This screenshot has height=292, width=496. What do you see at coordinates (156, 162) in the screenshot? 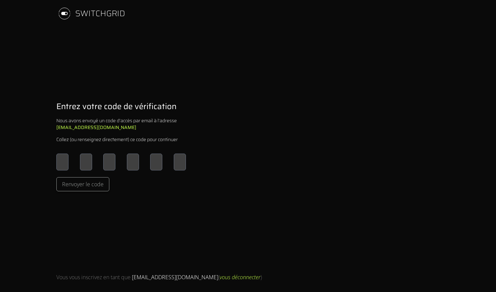
I see `input: Please enter OTP character 5` at bounding box center [156, 162].